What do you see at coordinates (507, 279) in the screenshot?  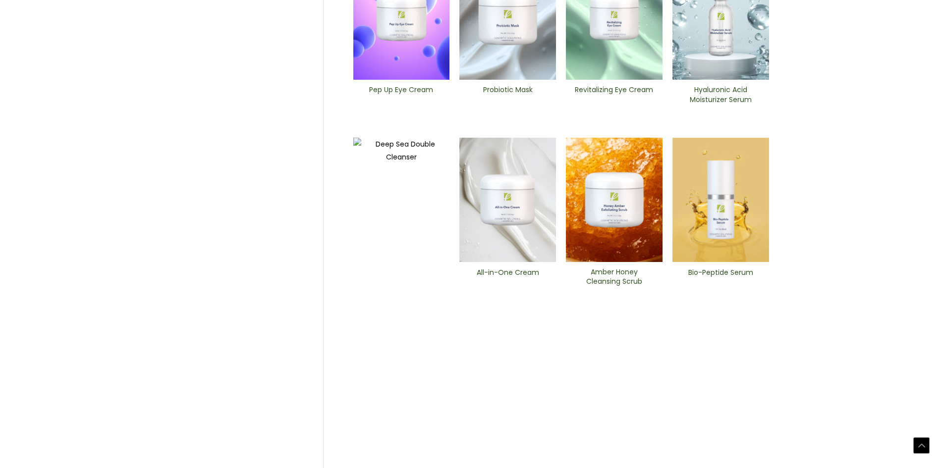 I see `a: All-in-One ​Cream` at bounding box center [507, 279].